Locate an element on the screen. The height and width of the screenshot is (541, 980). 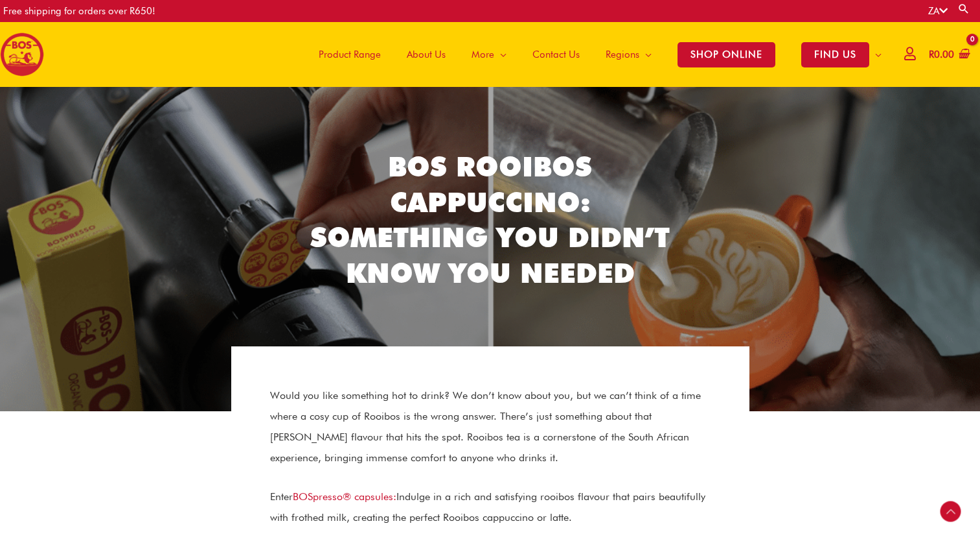
span: Regions is located at coordinates (623, 55).